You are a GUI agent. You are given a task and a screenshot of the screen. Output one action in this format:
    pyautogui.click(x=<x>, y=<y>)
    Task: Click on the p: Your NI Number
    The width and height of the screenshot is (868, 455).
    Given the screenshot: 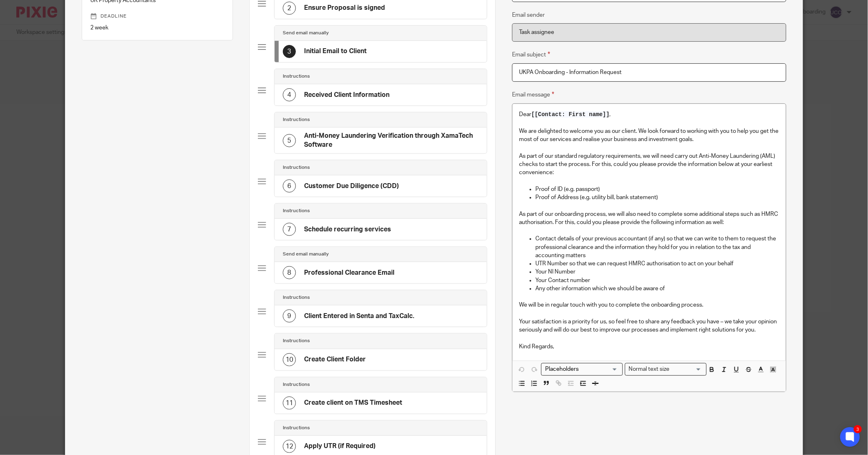 What is the action you would take?
    pyautogui.click(x=657, y=272)
    